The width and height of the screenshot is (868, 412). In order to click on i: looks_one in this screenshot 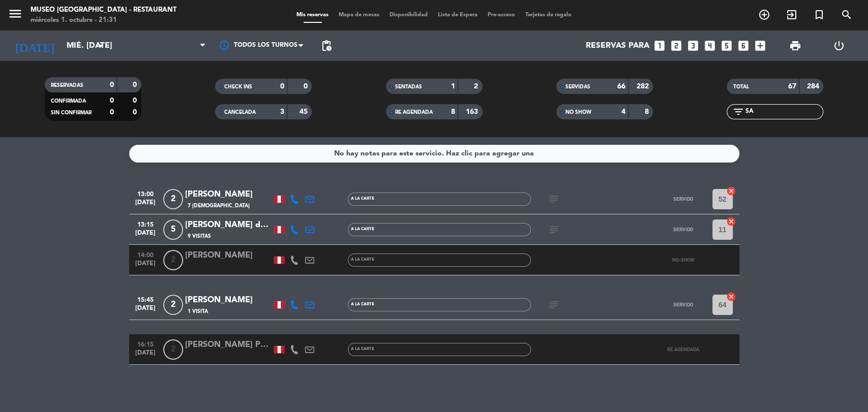, I will do `click(659, 46)`.